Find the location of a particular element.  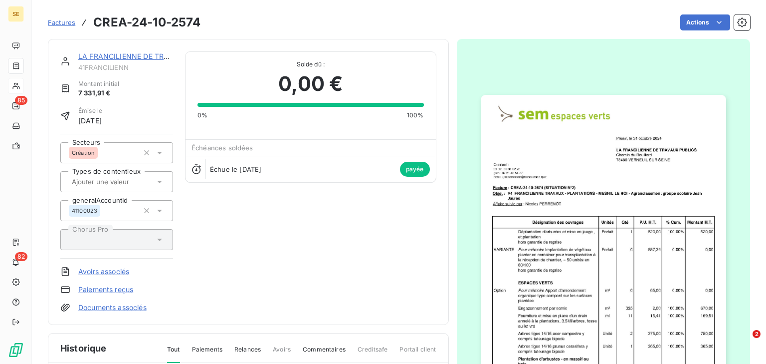

span: 7 331,91 € is located at coordinates (99, 93).